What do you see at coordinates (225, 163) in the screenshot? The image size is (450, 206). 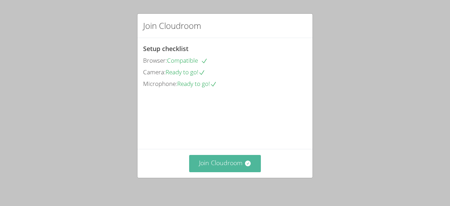 I see `button: Join Cloudroom` at bounding box center [225, 163].